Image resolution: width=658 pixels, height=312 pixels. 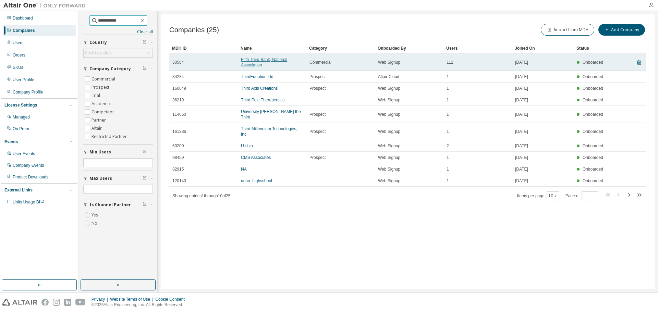 What do you see at coordinates (538, 196) in the screenshot?
I see `span: Items per page` at bounding box center [538, 196].